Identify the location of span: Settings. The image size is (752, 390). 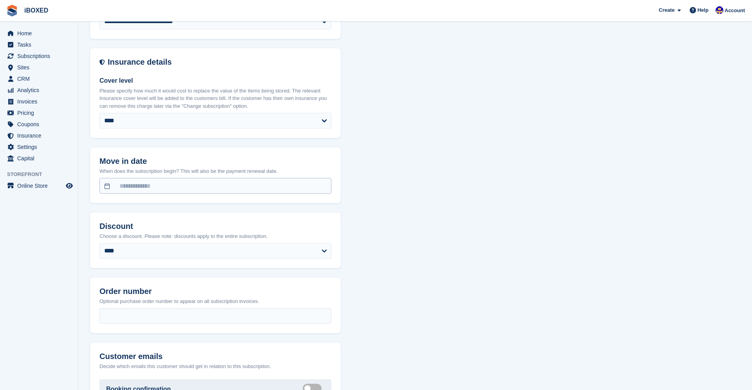
(41, 147).